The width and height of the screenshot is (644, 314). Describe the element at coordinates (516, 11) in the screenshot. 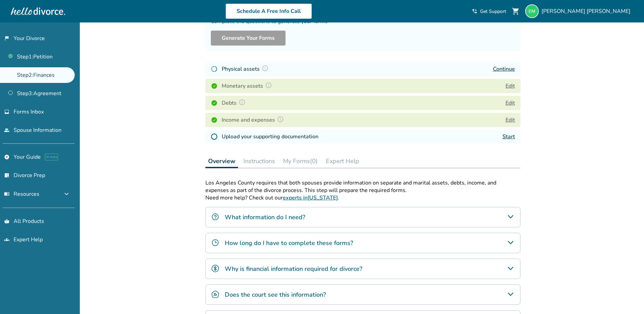

I see `span: shopping_cart` at that location.